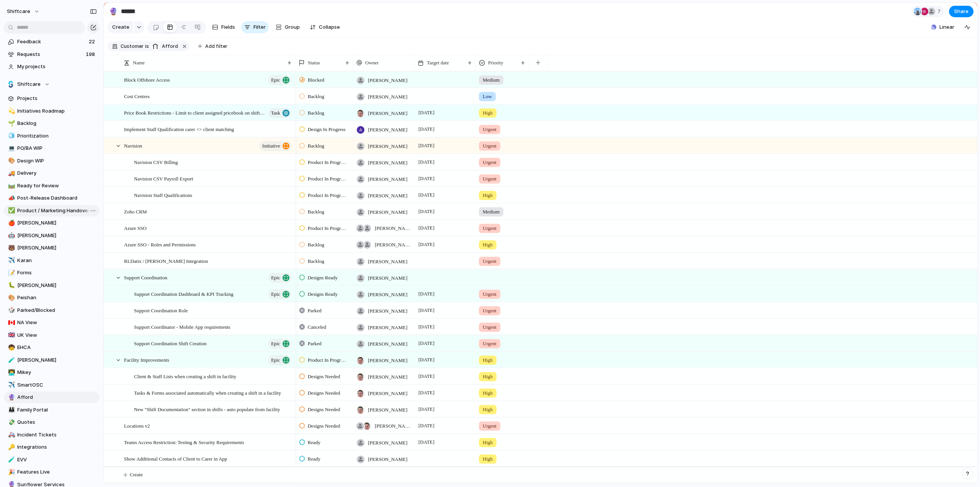 The height and width of the screenshot is (487, 980). What do you see at coordinates (52, 85) in the screenshot?
I see `button: Shiftcare` at bounding box center [52, 85].